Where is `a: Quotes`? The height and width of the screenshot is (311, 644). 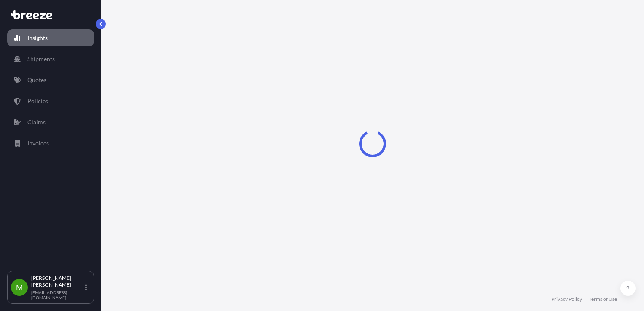
a: Quotes is located at coordinates (50, 80).